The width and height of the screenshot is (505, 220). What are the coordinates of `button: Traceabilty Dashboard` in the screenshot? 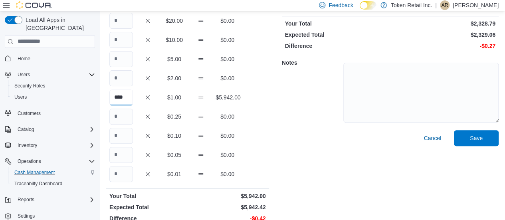 It's located at (53, 183).